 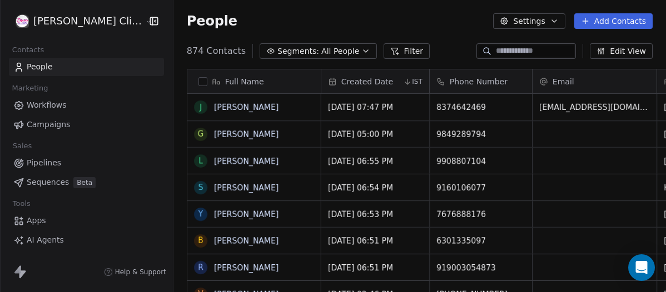 What do you see at coordinates (141, 272) in the screenshot?
I see `span: Help & Support` at bounding box center [141, 272].